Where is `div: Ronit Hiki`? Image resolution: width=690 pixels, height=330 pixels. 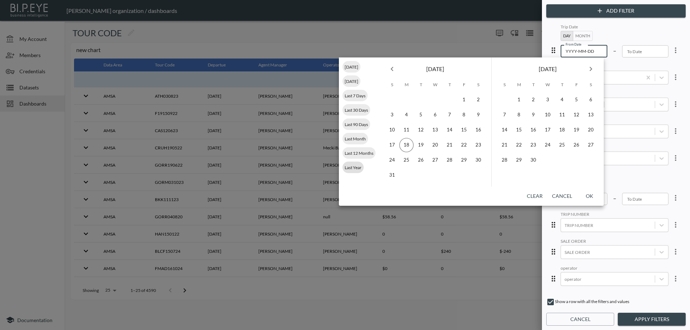
div: Ronit Hiki is located at coordinates (621, 101).